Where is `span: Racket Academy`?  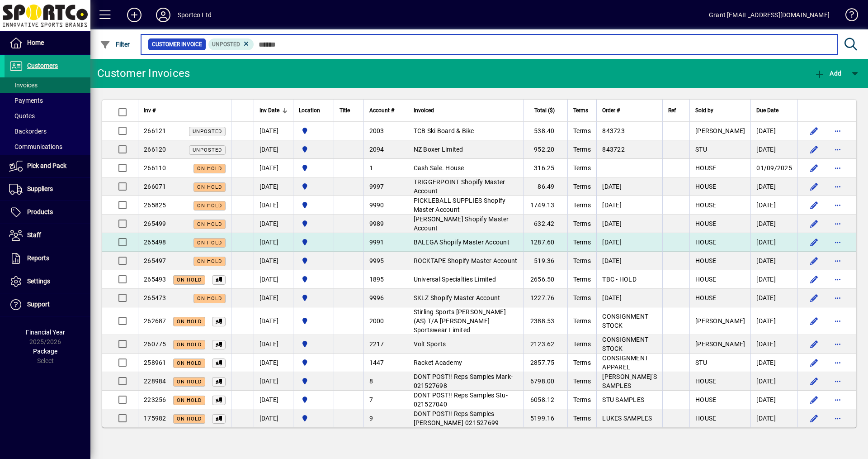 span: Racket Academy is located at coordinates (438, 363).